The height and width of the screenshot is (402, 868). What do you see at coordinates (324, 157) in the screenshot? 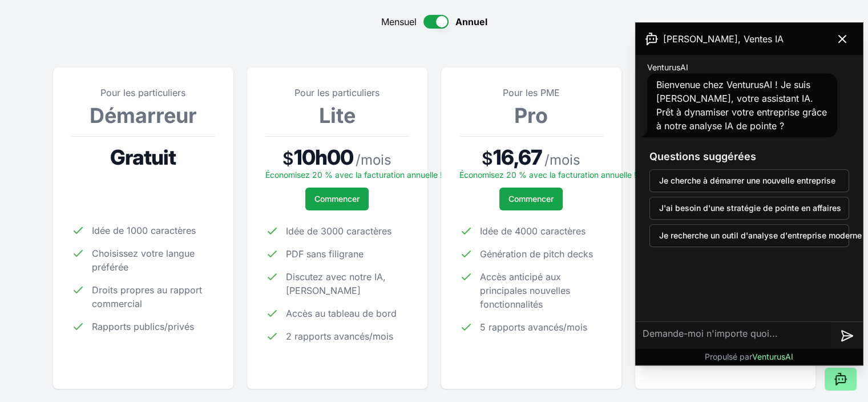
I see `font: 10h00` at bounding box center [324, 157].